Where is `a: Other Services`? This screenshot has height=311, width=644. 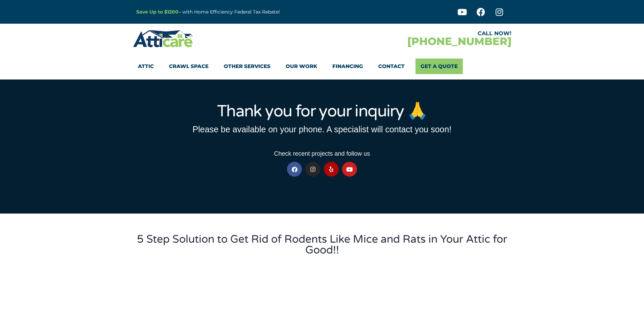 a: Other Services is located at coordinates (247, 66).